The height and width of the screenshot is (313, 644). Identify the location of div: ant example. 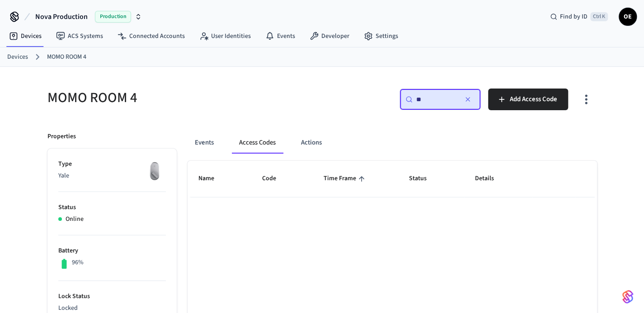
(393, 143).